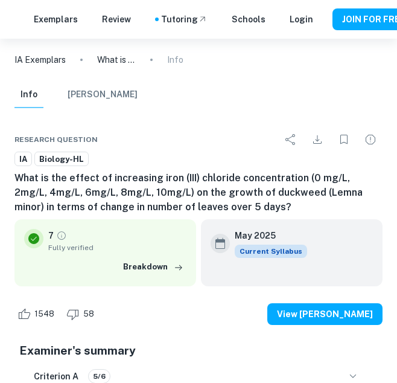 Image resolution: width=397 pixels, height=383 pixels. Describe the element at coordinates (116, 19) in the screenshot. I see `p: Review` at that location.